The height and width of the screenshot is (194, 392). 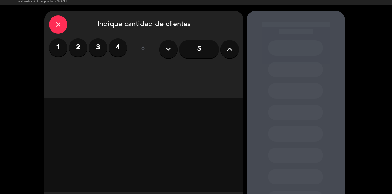 I want to click on div: Indique cantidad de clientes, so click(x=144, y=25).